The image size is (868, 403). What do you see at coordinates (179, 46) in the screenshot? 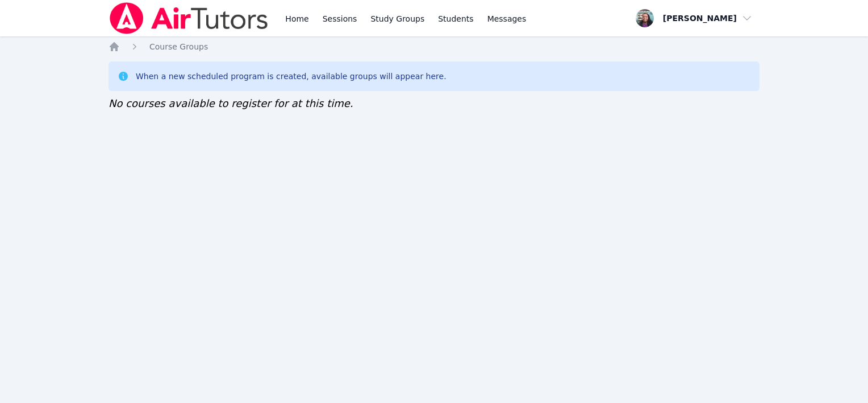
I see `span: Course Groups` at bounding box center [179, 46].